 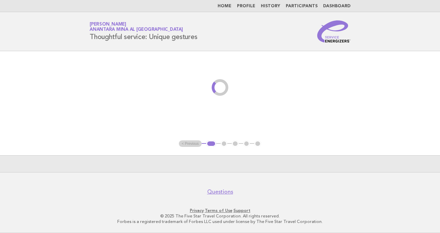 What do you see at coordinates (302, 6) in the screenshot?
I see `a: Participants` at bounding box center [302, 6].